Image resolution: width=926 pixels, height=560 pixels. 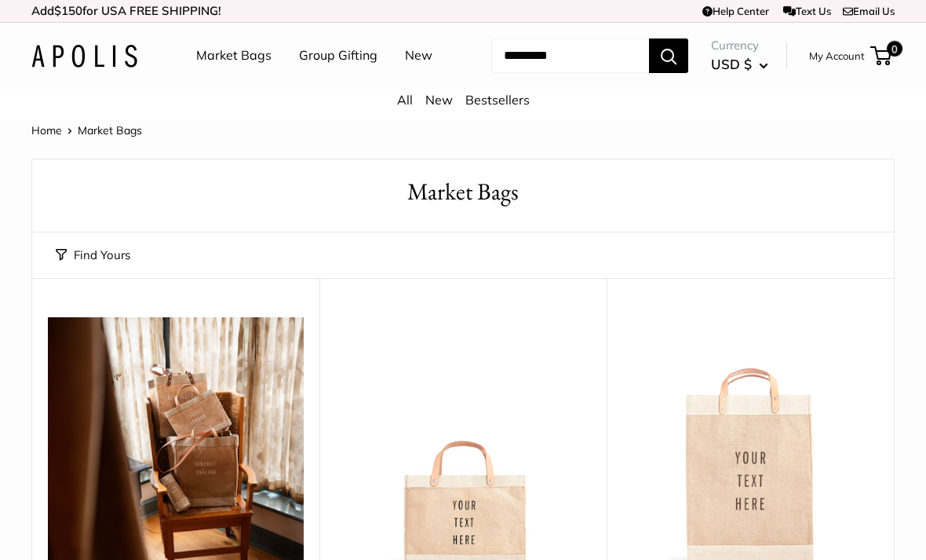 I want to click on a: Group Gifting, so click(x=338, y=56).